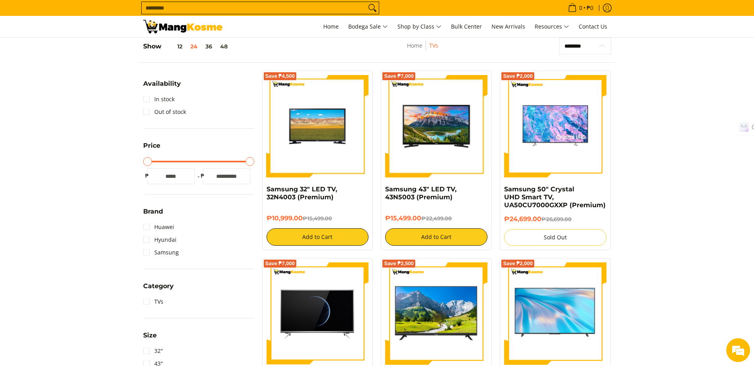 The height and width of the screenshot is (366, 754). What do you see at coordinates (87, 50) in the screenshot?
I see `div: Leave a message` at bounding box center [87, 50].